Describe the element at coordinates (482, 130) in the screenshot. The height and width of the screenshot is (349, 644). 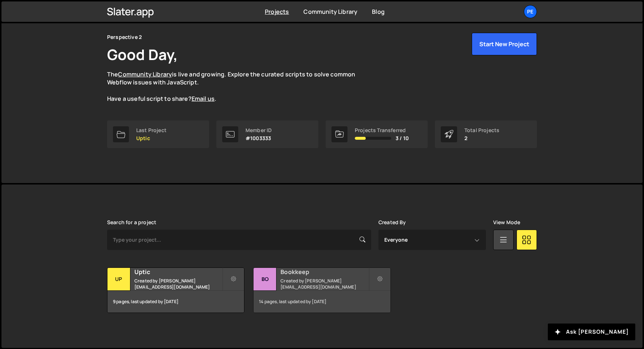
I see `div: Total Projects` at that location.